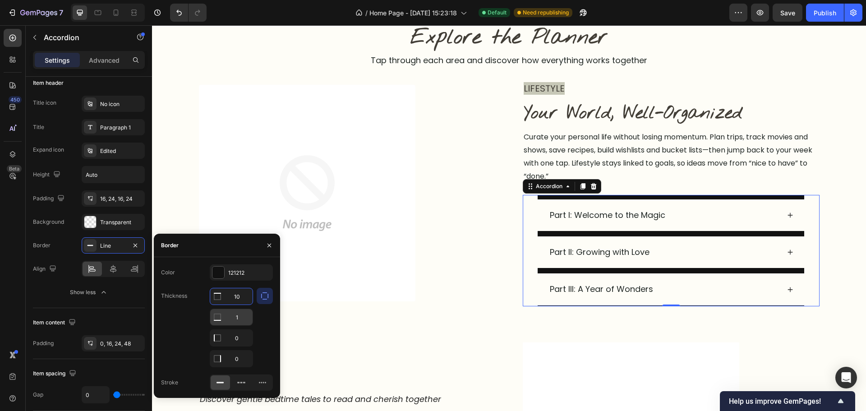 The width and height of the screenshot is (866, 411). What do you see at coordinates (46, 269) in the screenshot?
I see `div: Align` at bounding box center [46, 269].